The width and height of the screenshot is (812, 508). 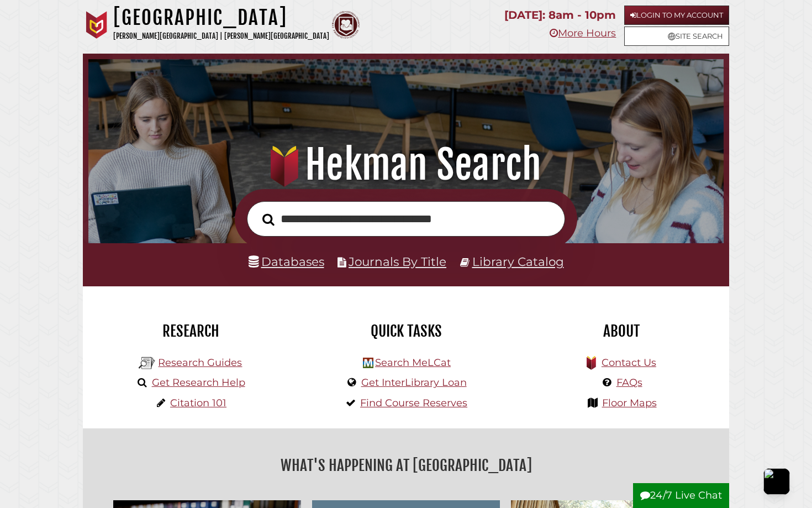 What do you see at coordinates (346, 25) in the screenshot?
I see `img: Calvin Theological Seminary` at bounding box center [346, 25].